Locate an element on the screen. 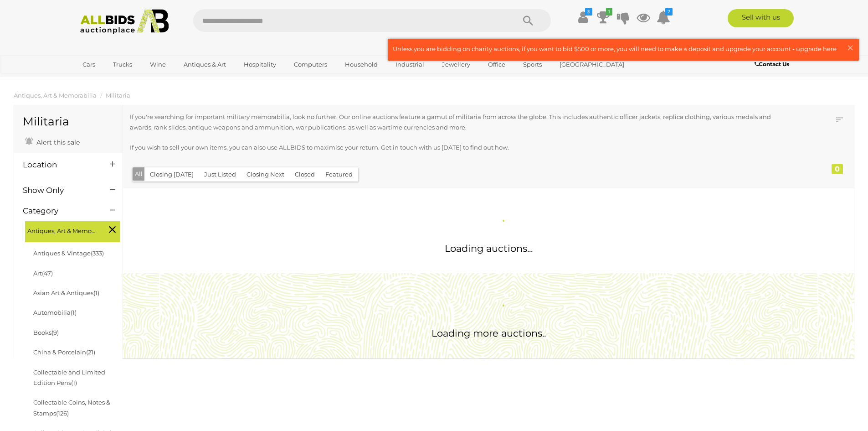 The height and width of the screenshot is (431, 868). i: 1 is located at coordinates (609, 11).